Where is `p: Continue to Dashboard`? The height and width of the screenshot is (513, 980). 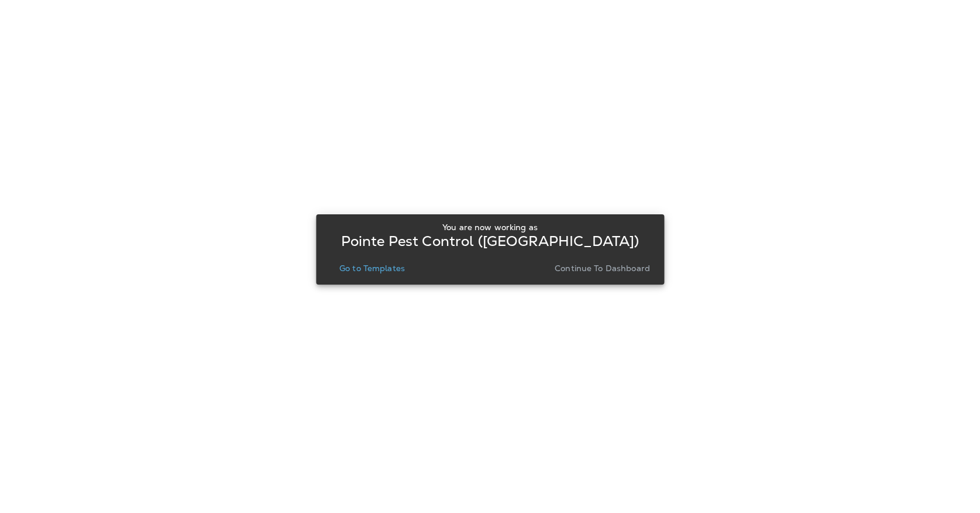 p: Continue to Dashboard is located at coordinates (602, 268).